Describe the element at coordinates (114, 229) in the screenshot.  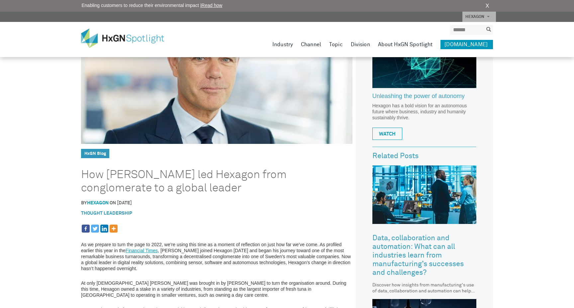
I see `a: More` at that location.